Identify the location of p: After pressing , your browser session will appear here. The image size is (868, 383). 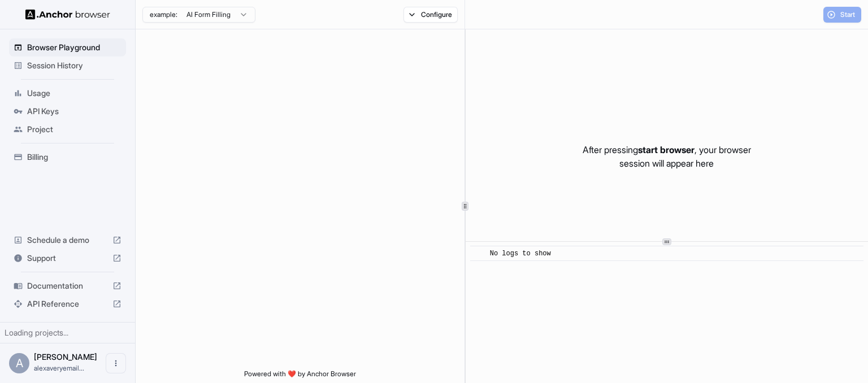
(666, 157).